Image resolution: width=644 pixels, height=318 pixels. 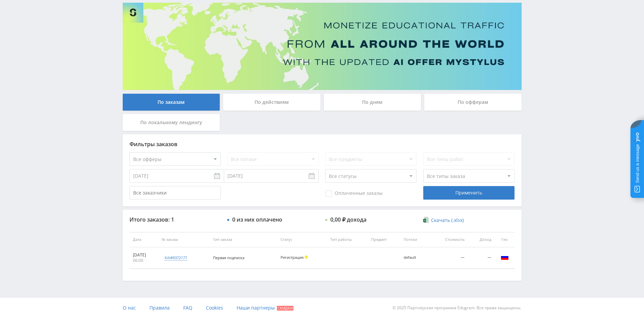 What do you see at coordinates (129, 308) in the screenshot?
I see `span: О нас` at bounding box center [129, 308].